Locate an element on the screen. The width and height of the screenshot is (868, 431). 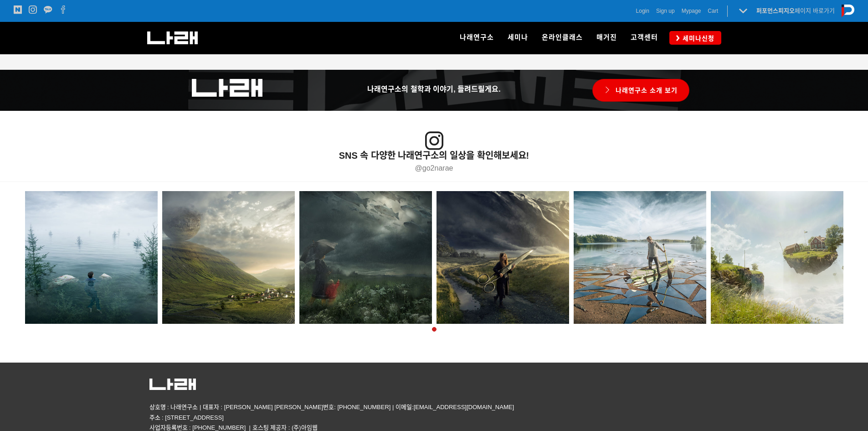
a: 나래연구소 is located at coordinates (477, 38).